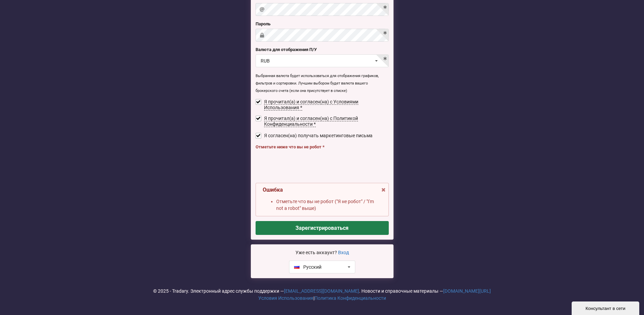  Describe the element at coordinates (311, 121) in the screenshot. I see `span: Я прочитал(а) и согласен(на) с Политикой Конфиденциальности *` at that location.